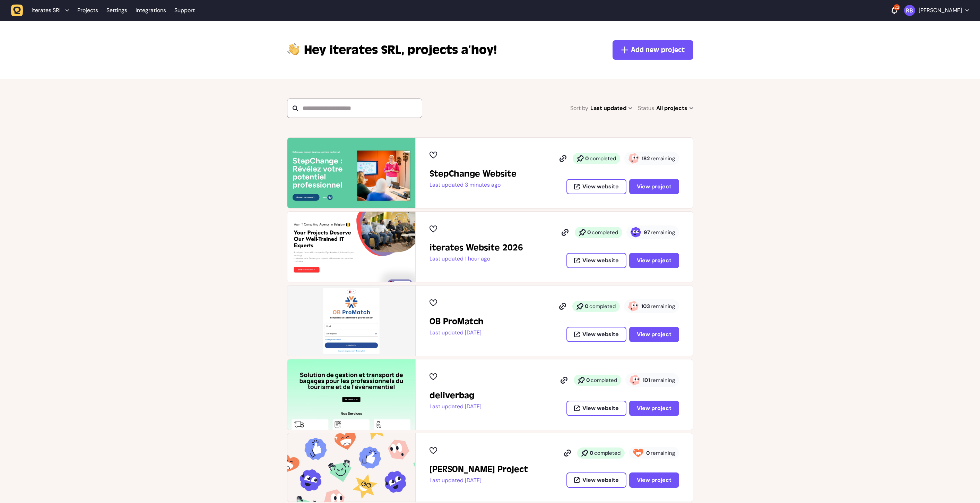 The image size is (980, 503). Describe the element at coordinates (910, 11) in the screenshot. I see `img: Rodolphe Balay` at that location.